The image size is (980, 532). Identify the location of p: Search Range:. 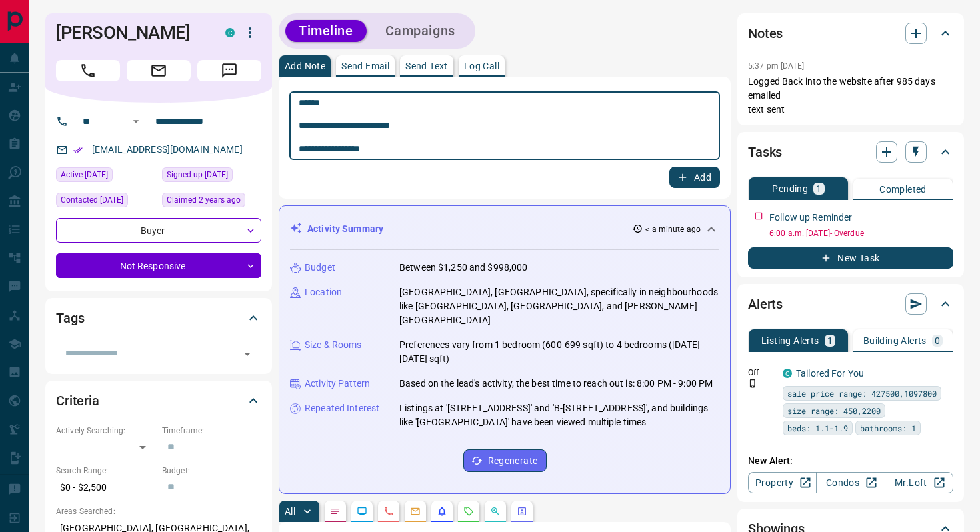
(105, 471).